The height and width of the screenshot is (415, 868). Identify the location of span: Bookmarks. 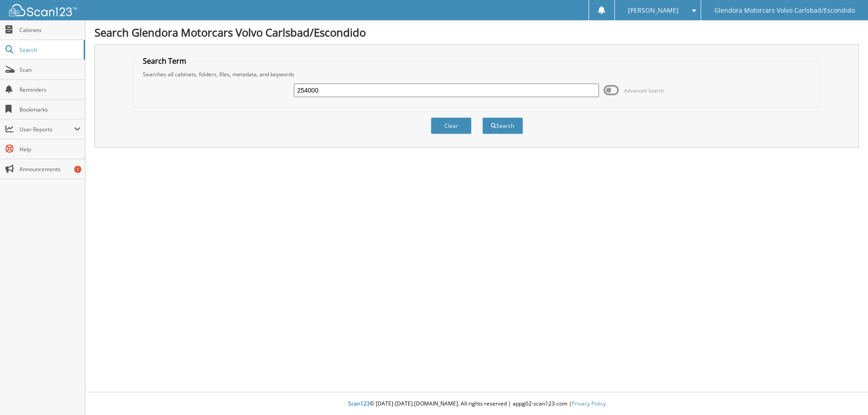
(50, 109).